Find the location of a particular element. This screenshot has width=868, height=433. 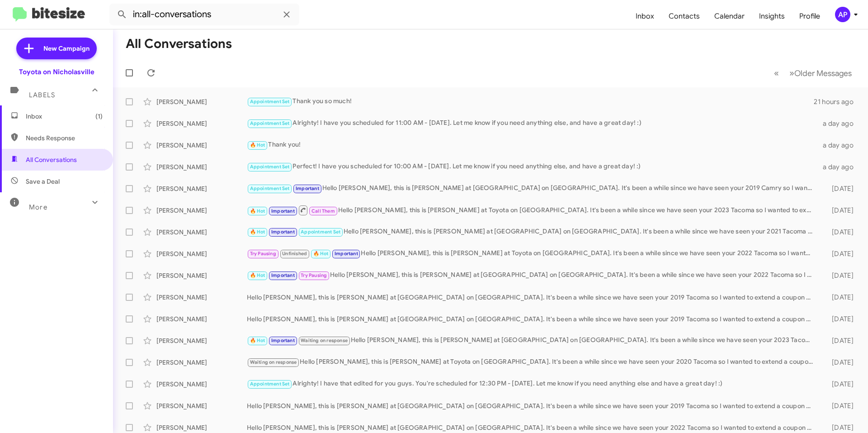

div: Thank you so much! is located at coordinates (530, 101).